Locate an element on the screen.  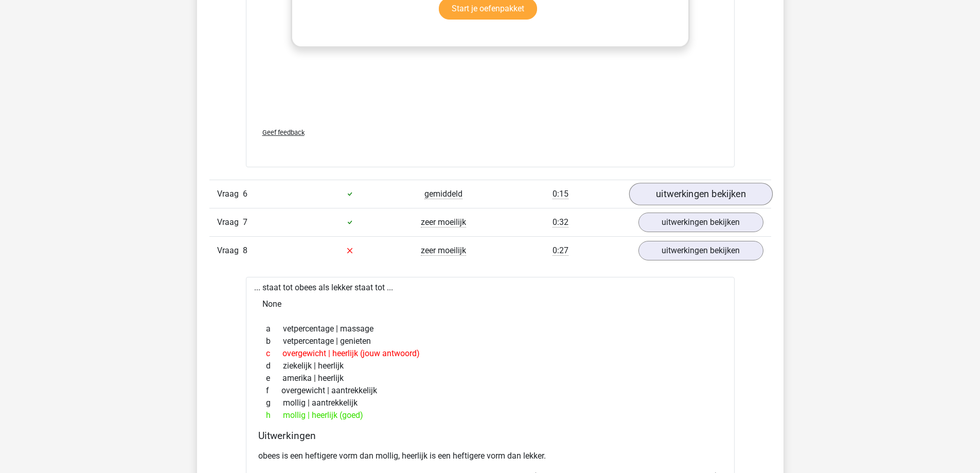
div: mollig | heerlijk (goed) is located at coordinates (490, 415).